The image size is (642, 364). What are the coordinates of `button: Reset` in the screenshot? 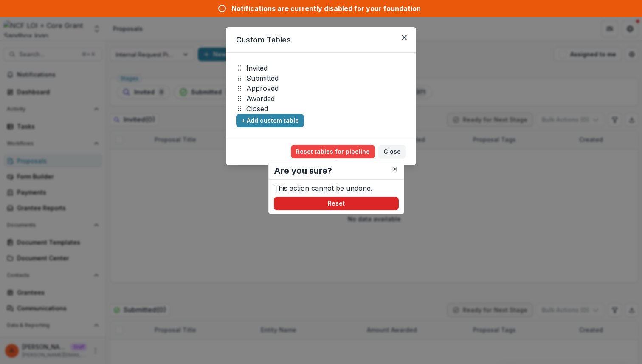 It's located at (336, 204).